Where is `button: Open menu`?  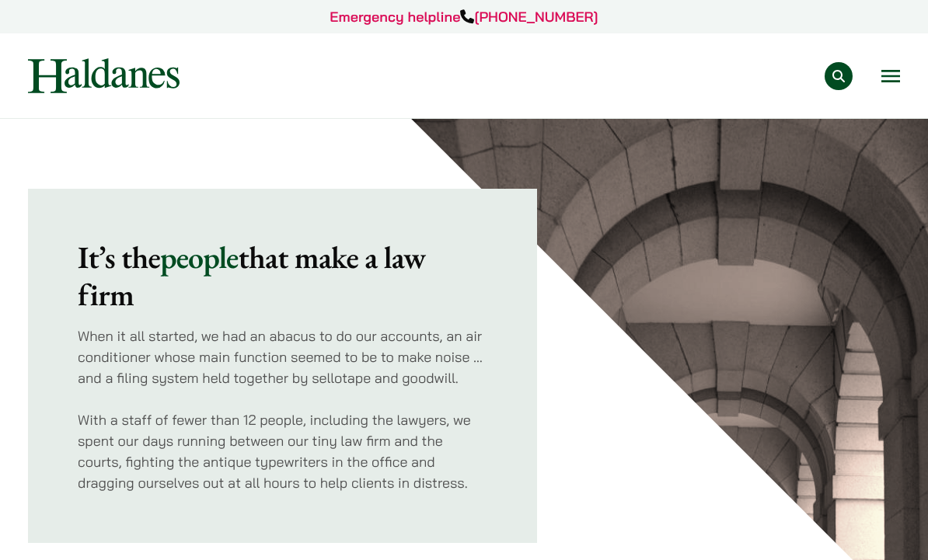 button: Open menu is located at coordinates (890, 76).